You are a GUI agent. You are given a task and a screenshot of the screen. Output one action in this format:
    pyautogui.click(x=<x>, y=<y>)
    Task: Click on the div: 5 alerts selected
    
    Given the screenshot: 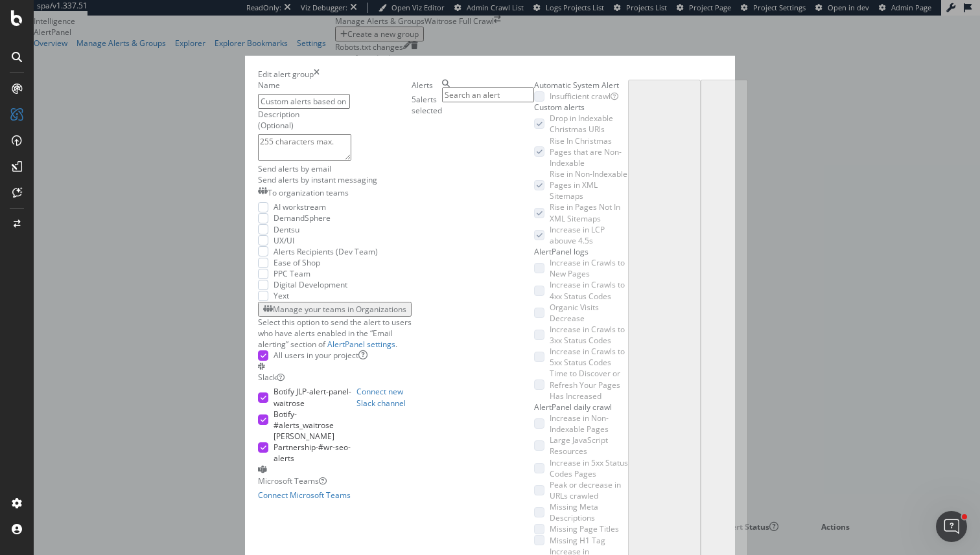 What is the action you would take?
    pyautogui.click(x=426, y=105)
    